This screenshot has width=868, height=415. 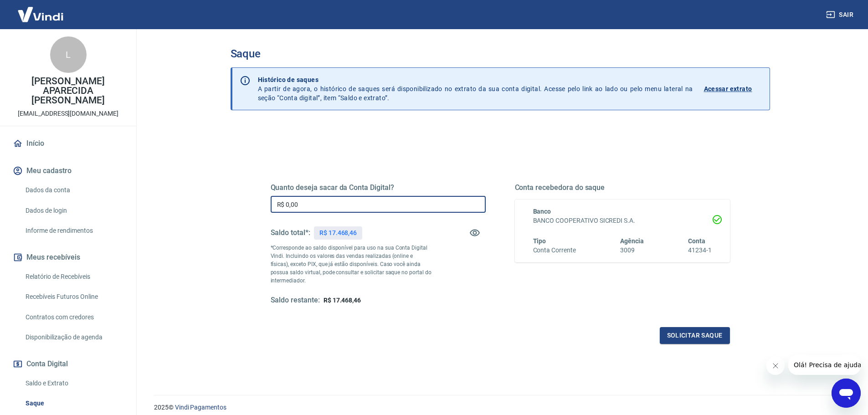 What do you see at coordinates (632, 250) in the screenshot?
I see `h6: 3009` at bounding box center [632, 250].